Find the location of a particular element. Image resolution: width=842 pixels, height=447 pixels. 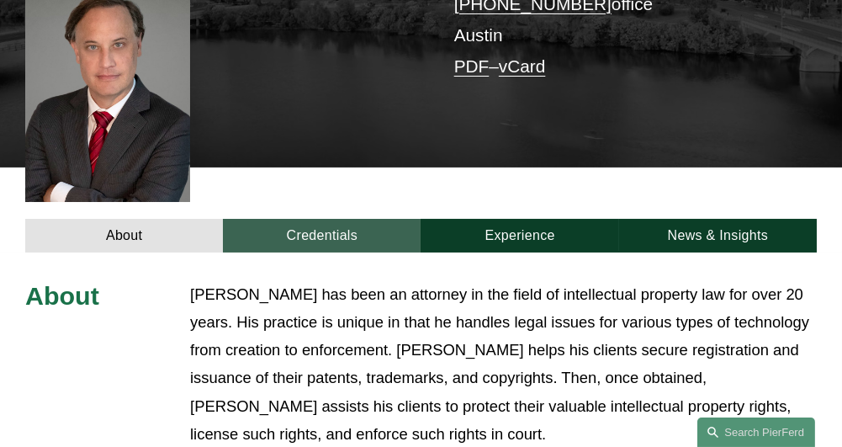

a: News & Insights is located at coordinates (718, 236).